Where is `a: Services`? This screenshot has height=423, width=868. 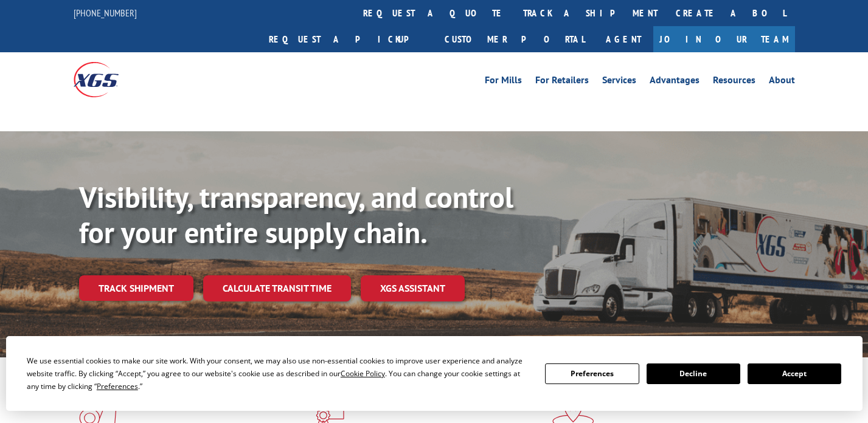
a: Services is located at coordinates (619, 82).